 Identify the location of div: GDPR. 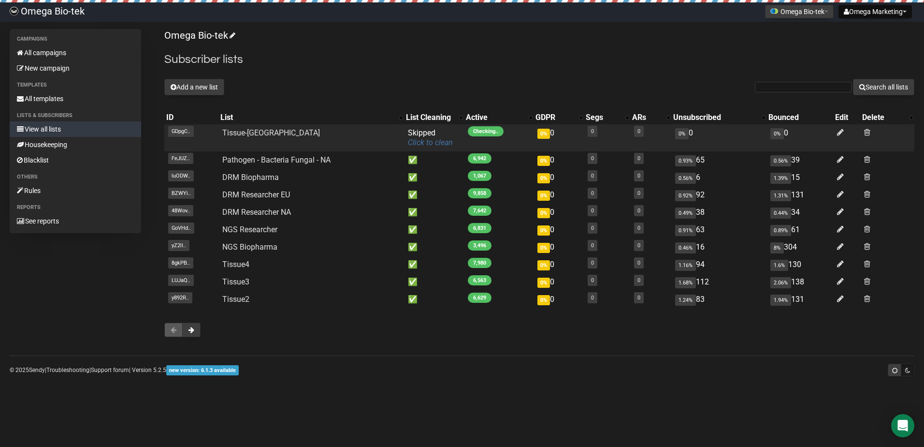
(555, 117).